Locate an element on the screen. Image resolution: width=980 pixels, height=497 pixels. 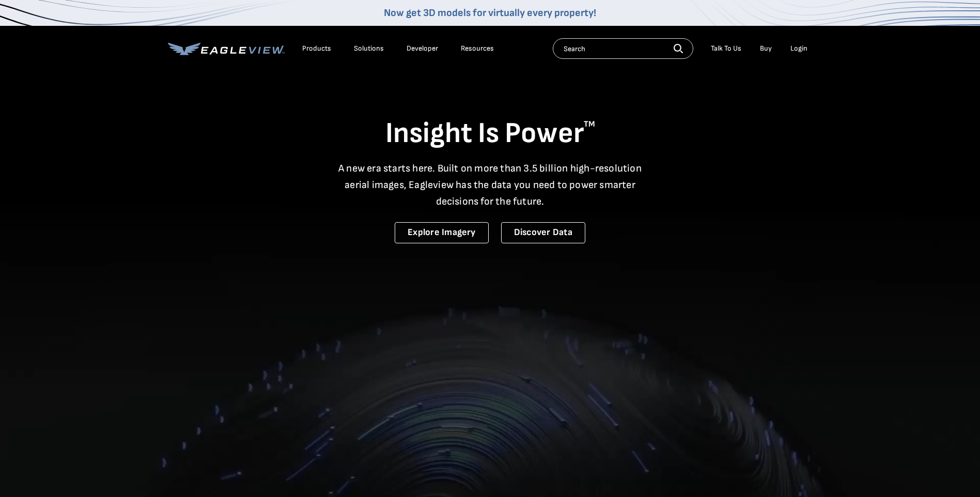
a: Developer is located at coordinates (422, 49).